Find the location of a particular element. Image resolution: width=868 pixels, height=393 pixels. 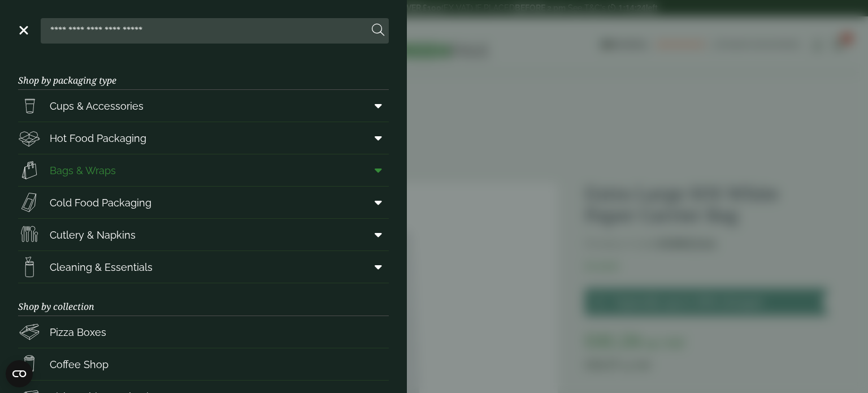

span: Pizza Boxes is located at coordinates (78, 332).